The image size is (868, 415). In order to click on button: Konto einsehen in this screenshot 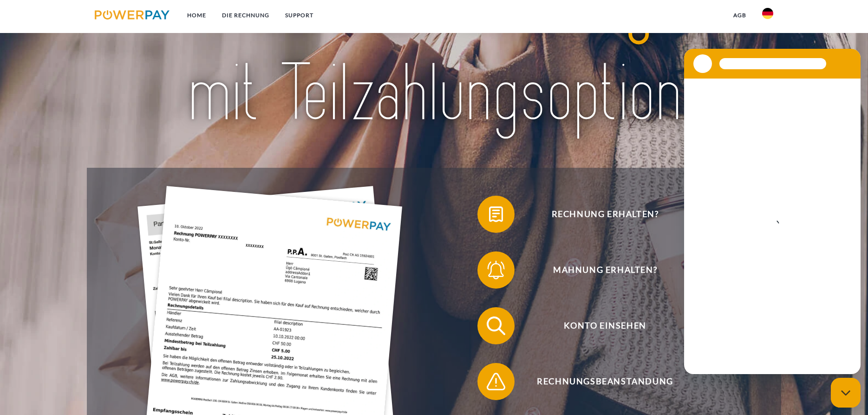, I will do `click(598, 326)`.